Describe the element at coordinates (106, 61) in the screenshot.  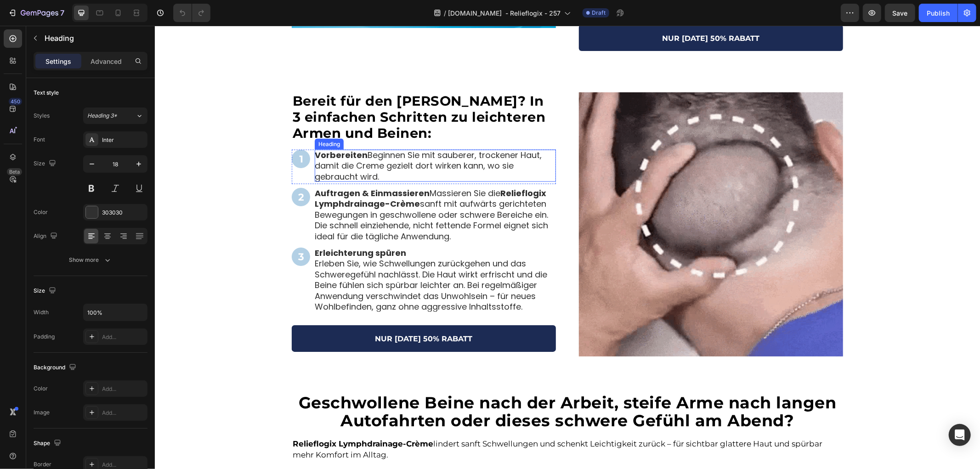
I see `p: Advanced` at that location.